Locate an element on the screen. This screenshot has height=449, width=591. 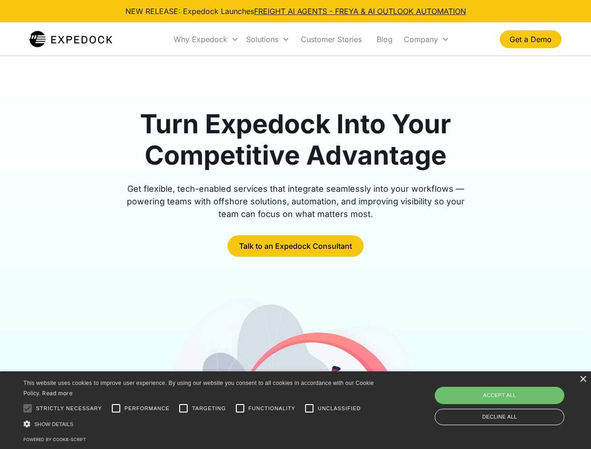
div: Show details is located at coordinates (200, 424).